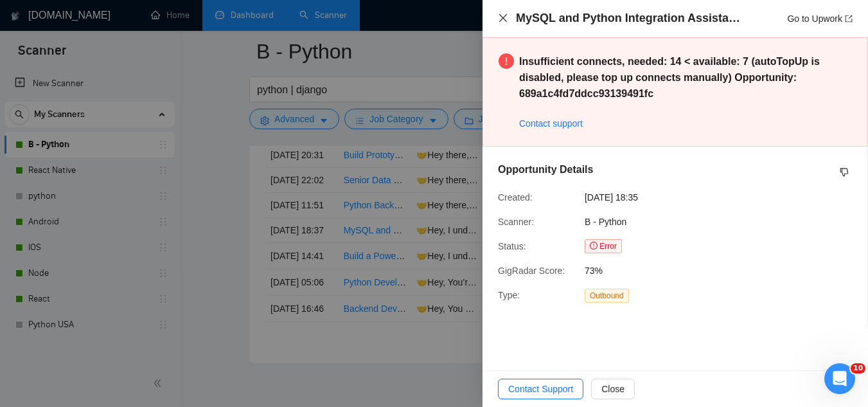 Image resolution: width=868 pixels, height=407 pixels. I want to click on span: 73%, so click(681, 271).